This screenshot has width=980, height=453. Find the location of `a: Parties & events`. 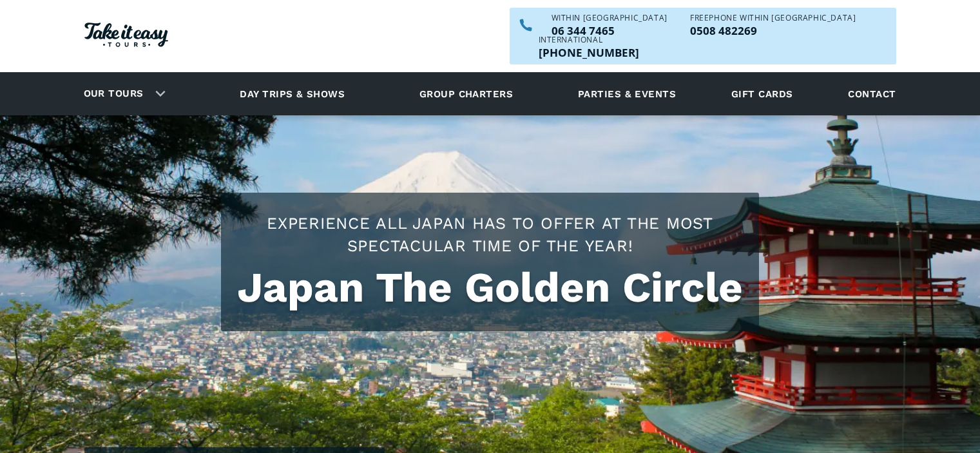

a: Parties & events is located at coordinates (627, 94).